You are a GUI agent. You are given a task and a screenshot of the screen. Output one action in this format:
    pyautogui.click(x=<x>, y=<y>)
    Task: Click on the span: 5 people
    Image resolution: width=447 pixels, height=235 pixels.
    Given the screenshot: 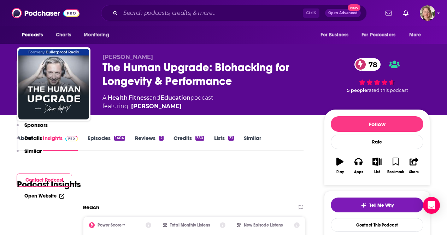 What is the action you would take?
    pyautogui.click(x=357, y=90)
    